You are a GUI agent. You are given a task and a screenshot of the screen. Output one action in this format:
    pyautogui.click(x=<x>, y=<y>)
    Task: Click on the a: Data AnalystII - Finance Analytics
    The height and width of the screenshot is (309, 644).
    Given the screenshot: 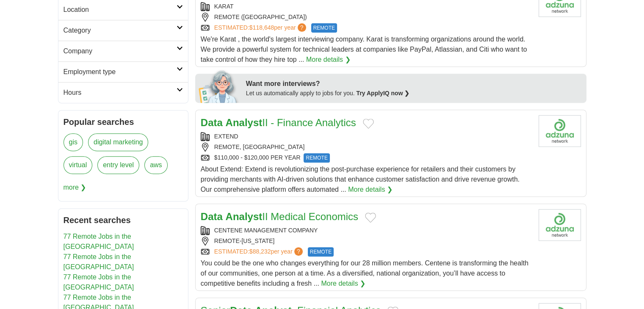 What is the action you would take?
    pyautogui.click(x=278, y=122)
    